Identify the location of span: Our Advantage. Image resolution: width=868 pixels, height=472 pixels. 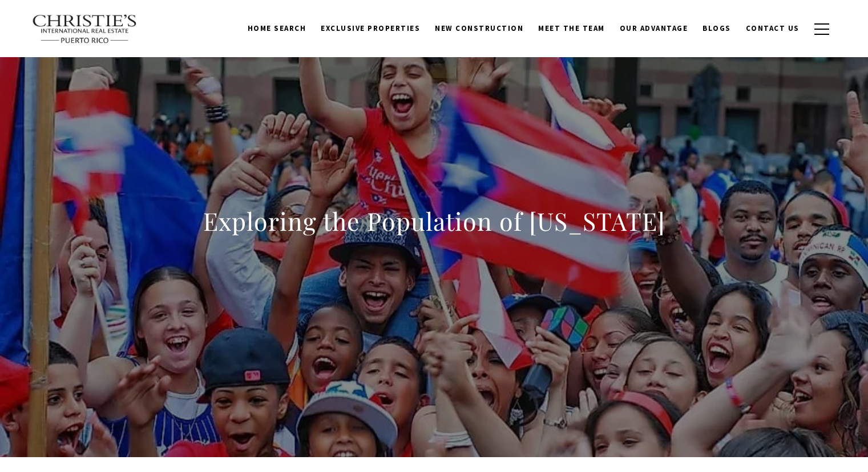
(654, 28).